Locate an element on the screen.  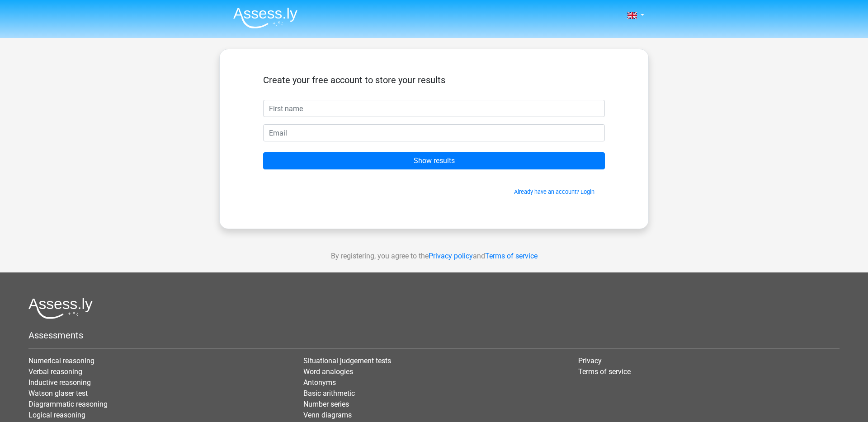
a: Number series is located at coordinates (326, 404).